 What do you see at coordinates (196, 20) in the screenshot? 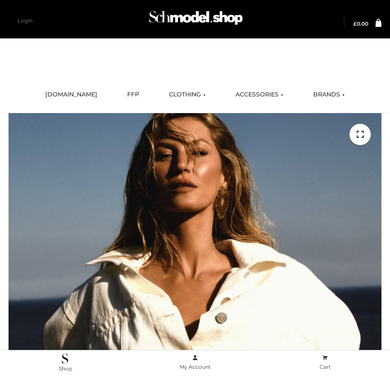
I see `img: Schmodel Admin 964` at bounding box center [196, 20].